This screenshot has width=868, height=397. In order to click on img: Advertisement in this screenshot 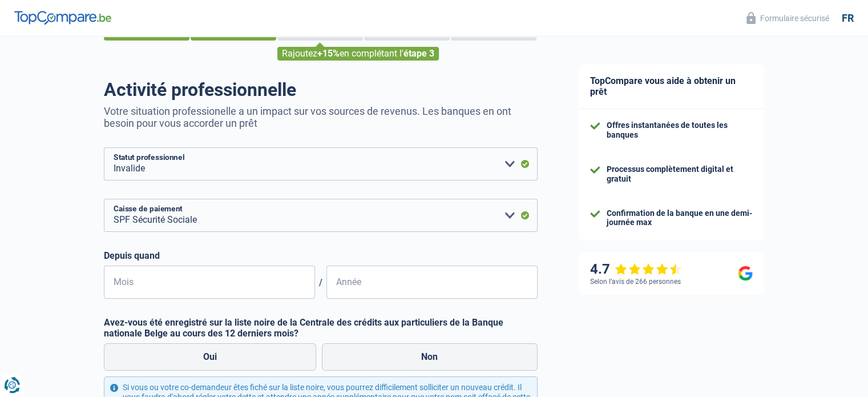, I will do `click(3, 352)`.